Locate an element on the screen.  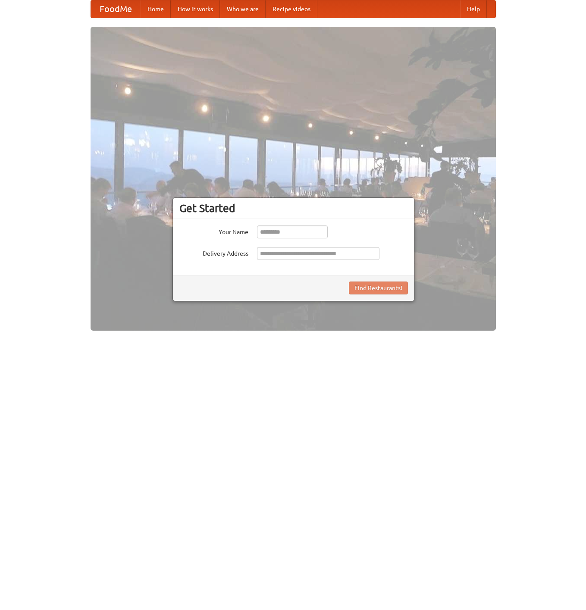
label: Your Name is located at coordinates (214, 231).